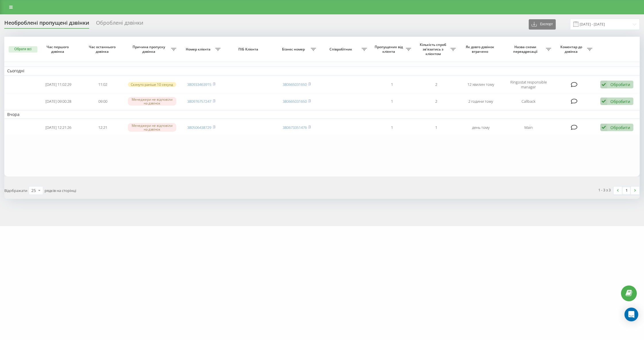 This screenshot has width=644, height=340. I want to click on td: Сьогодні, so click(322, 71).